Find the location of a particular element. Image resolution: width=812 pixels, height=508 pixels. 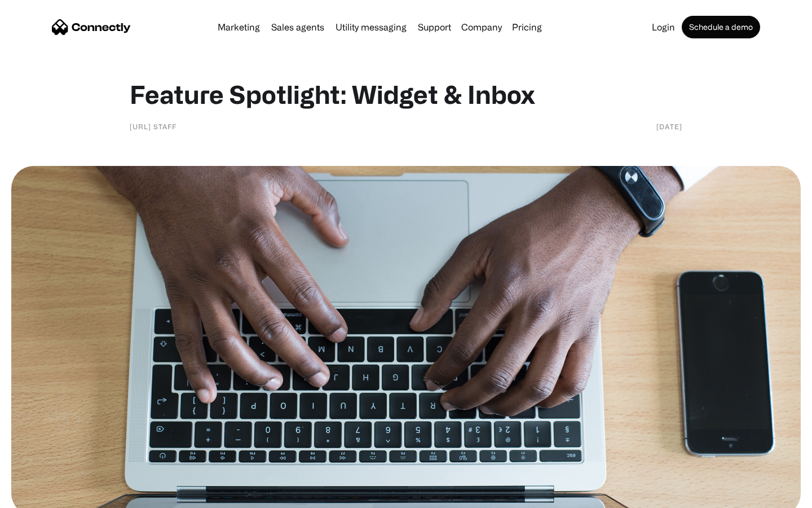

a: Login is located at coordinates (663, 27).